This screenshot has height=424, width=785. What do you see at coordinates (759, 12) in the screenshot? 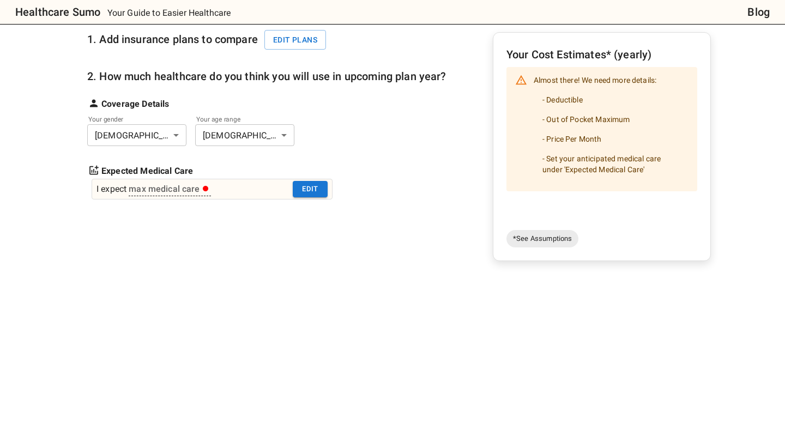
I see `h6: Blog` at bounding box center [759, 12].